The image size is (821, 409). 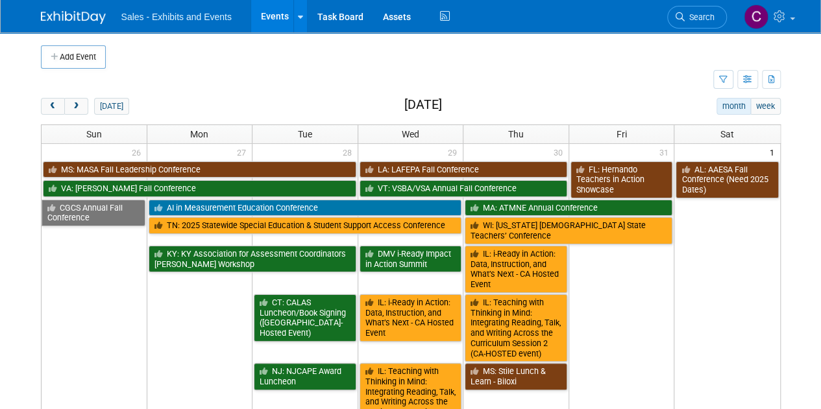 I want to click on span: 27, so click(x=243, y=152).